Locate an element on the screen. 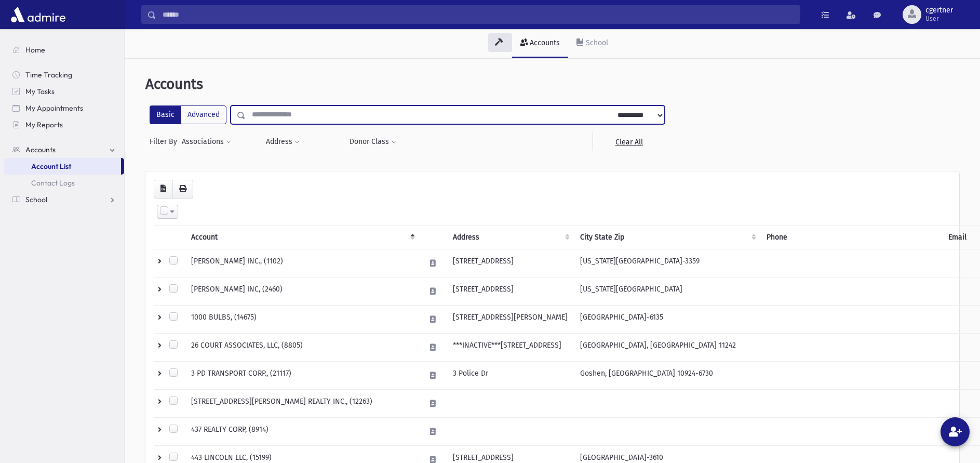 This screenshot has height=463, width=980. a: My Reports is located at coordinates (64, 125).